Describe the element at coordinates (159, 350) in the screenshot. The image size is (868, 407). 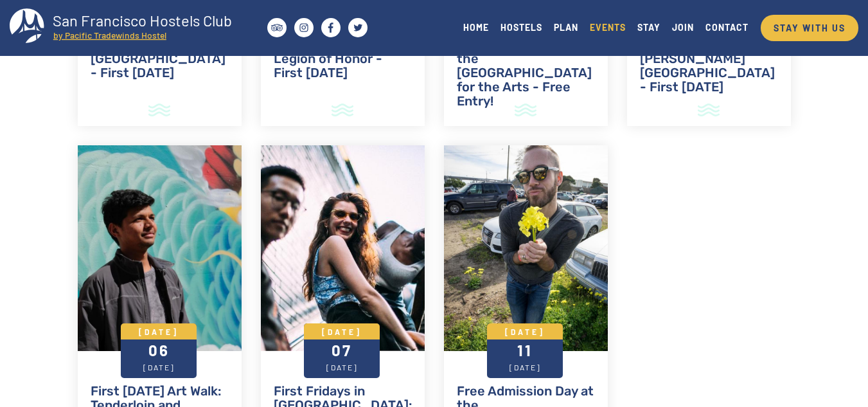
I see `span: 06` at that location.